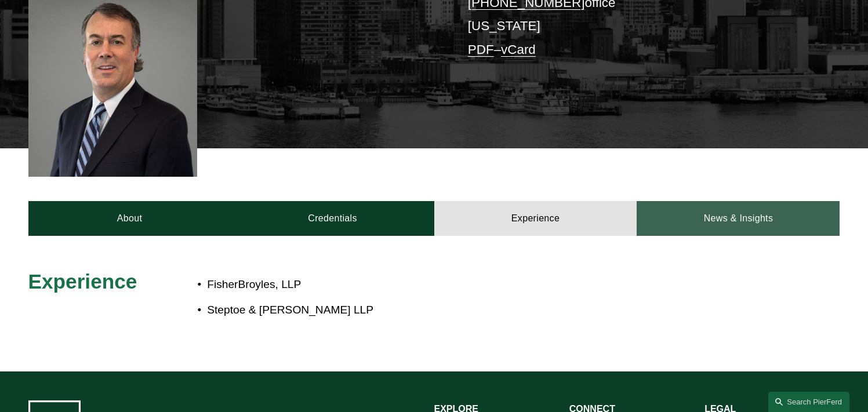  Describe the element at coordinates (481, 49) in the screenshot. I see `a: PDF` at that location.